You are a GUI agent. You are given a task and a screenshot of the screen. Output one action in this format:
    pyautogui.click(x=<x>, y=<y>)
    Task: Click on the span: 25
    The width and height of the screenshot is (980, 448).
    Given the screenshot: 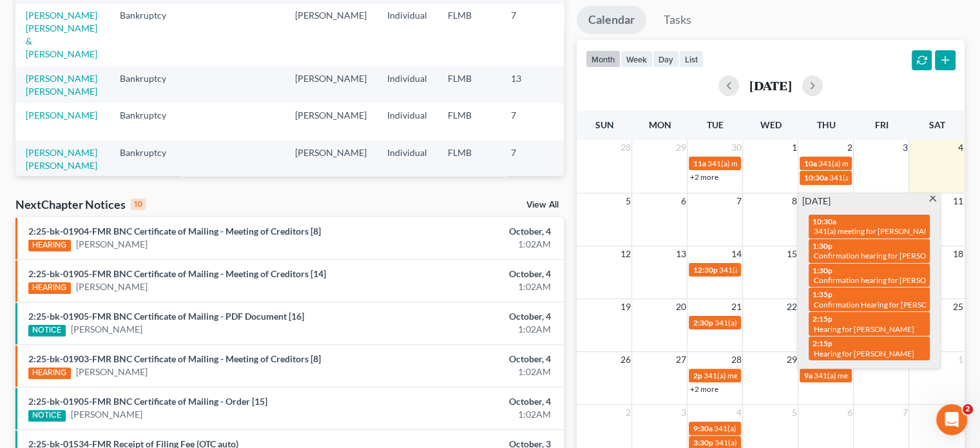 What is the action you would take?
    pyautogui.click(x=958, y=307)
    